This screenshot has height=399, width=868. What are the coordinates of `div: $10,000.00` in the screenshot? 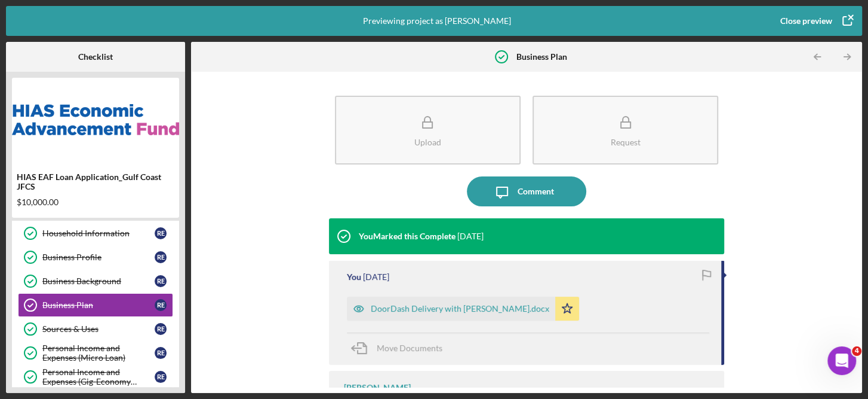 It's located at (95, 202).